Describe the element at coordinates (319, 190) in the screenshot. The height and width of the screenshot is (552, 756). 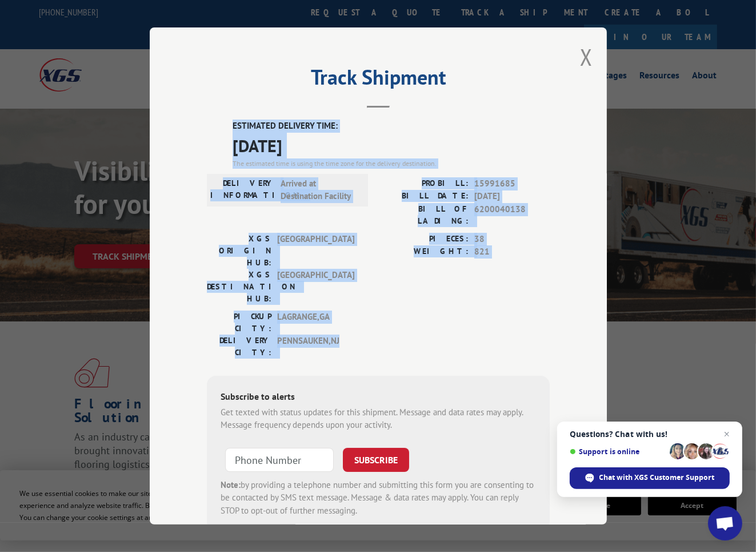
I see `span: Arrived at Destination Facility` at that location.